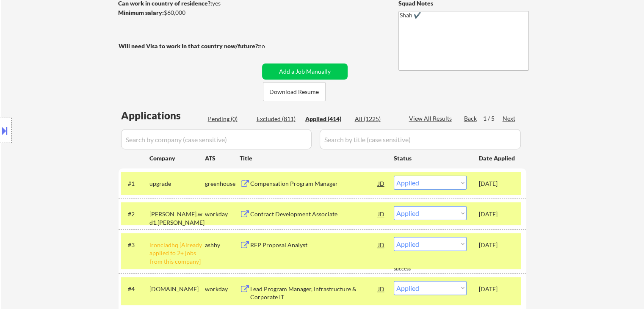 This screenshot has height=309, width=644. What do you see at coordinates (177, 184) in the screenshot?
I see `div: upgrade` at bounding box center [177, 184].